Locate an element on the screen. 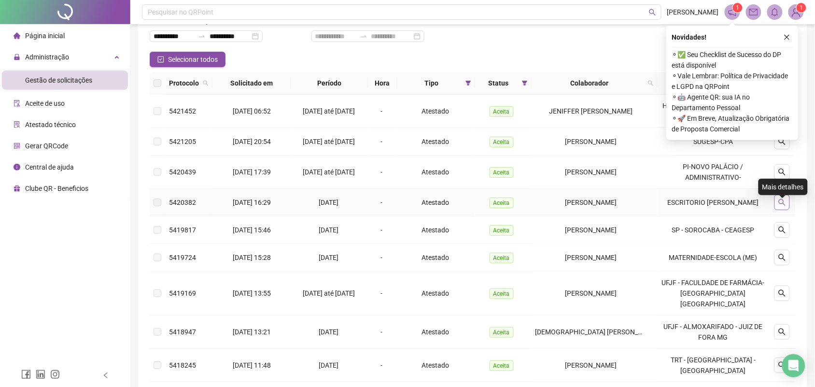  span: instagram is located at coordinates (55, 374).